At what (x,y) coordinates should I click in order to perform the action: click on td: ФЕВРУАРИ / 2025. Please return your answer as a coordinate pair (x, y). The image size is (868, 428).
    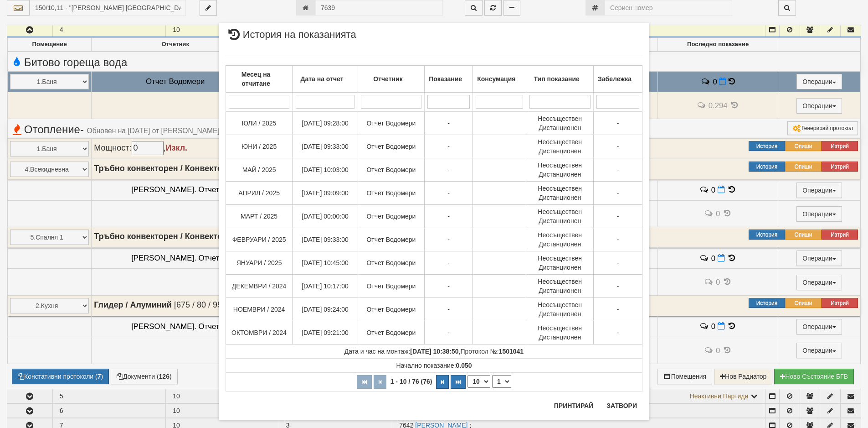
    Looking at the image, I should click on (259, 240).